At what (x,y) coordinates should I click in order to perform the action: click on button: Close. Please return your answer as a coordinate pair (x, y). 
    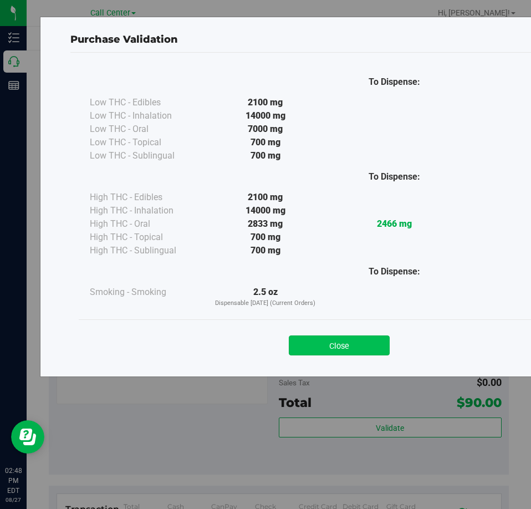
    Looking at the image, I should click on (339, 345).